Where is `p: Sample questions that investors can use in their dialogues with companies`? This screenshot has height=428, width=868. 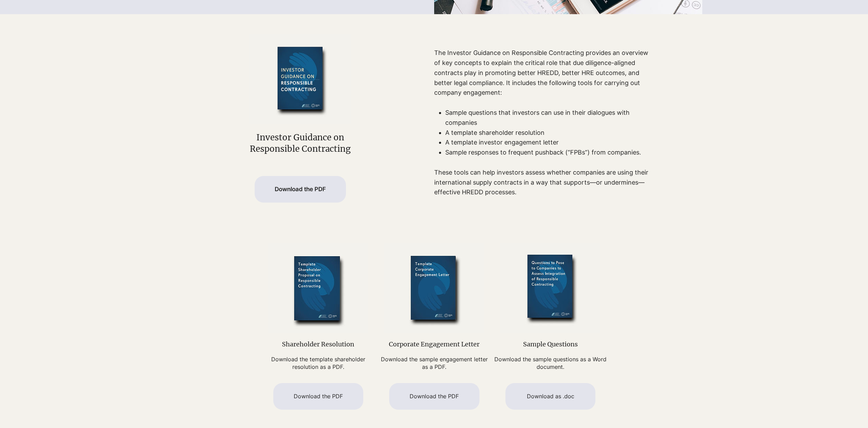
p: Sample questions that investors can use in their dialogues with companies is located at coordinates (547, 118).